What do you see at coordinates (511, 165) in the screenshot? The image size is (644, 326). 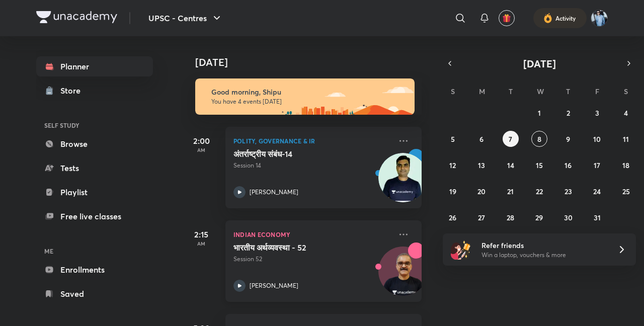 I see `button: October 14, 2025` at bounding box center [511, 165].